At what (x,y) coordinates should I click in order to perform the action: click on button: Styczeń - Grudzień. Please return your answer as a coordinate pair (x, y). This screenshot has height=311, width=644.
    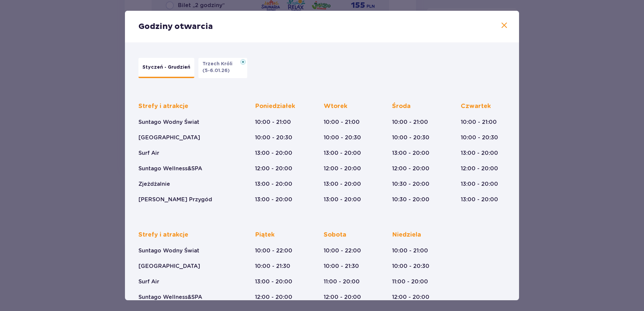
    Looking at the image, I should click on (166, 68).